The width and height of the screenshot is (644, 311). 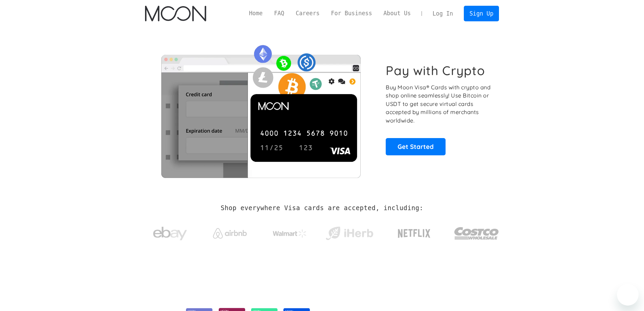 I want to click on a: home, so click(x=175, y=14).